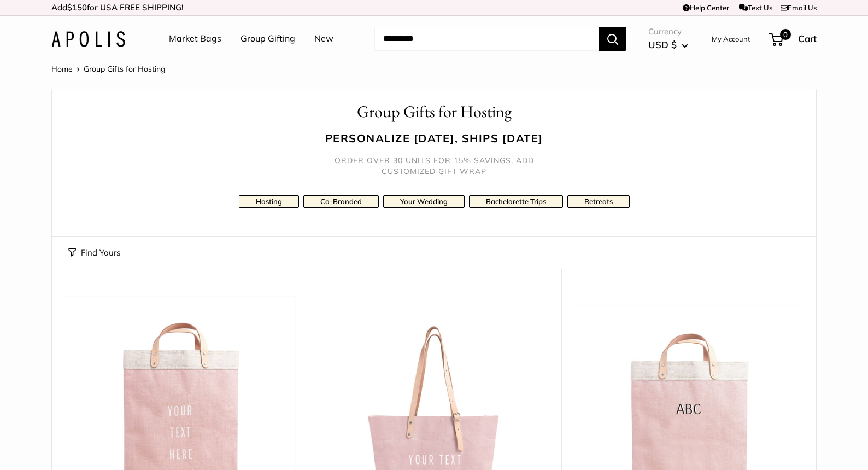 This screenshot has width=868, height=470. Describe the element at coordinates (88, 39) in the screenshot. I see `img: Apolis` at that location.